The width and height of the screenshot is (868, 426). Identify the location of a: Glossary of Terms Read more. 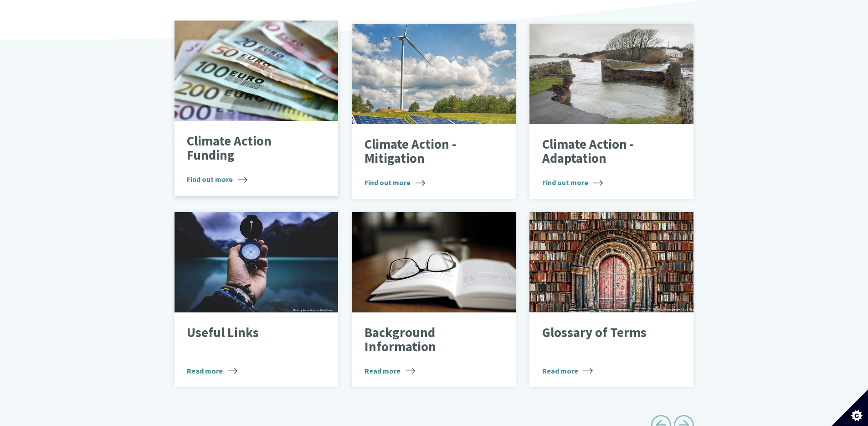
(611, 300).